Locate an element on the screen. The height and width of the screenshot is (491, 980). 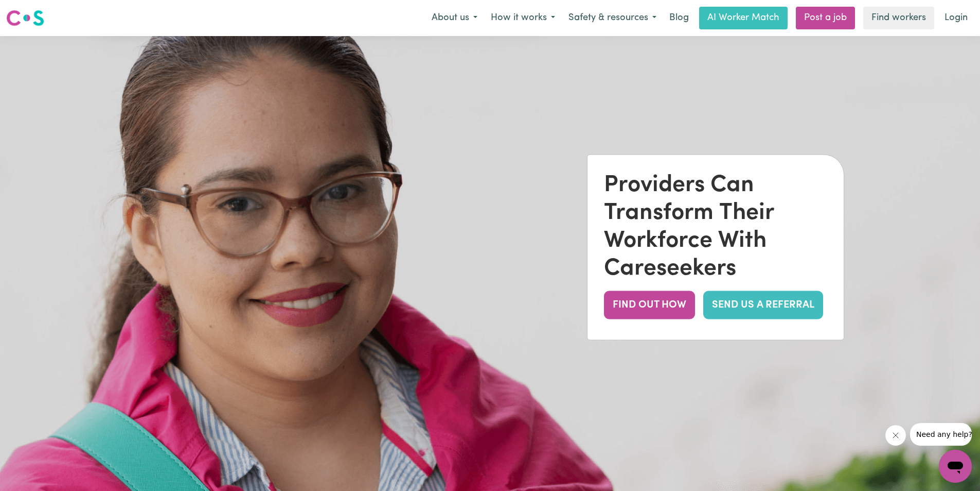
img: Careseekers logo is located at coordinates (25, 18).